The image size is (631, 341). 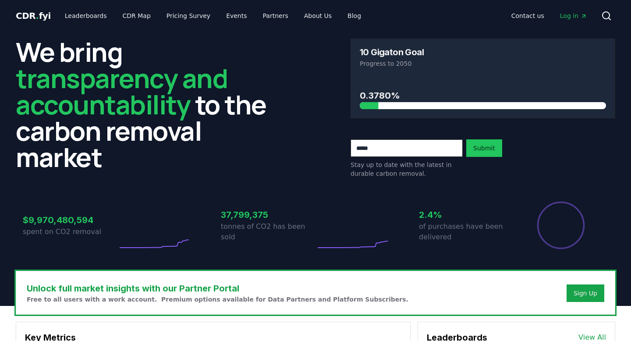 What do you see at coordinates (573, 16) in the screenshot?
I see `a: Log in` at bounding box center [573, 16].